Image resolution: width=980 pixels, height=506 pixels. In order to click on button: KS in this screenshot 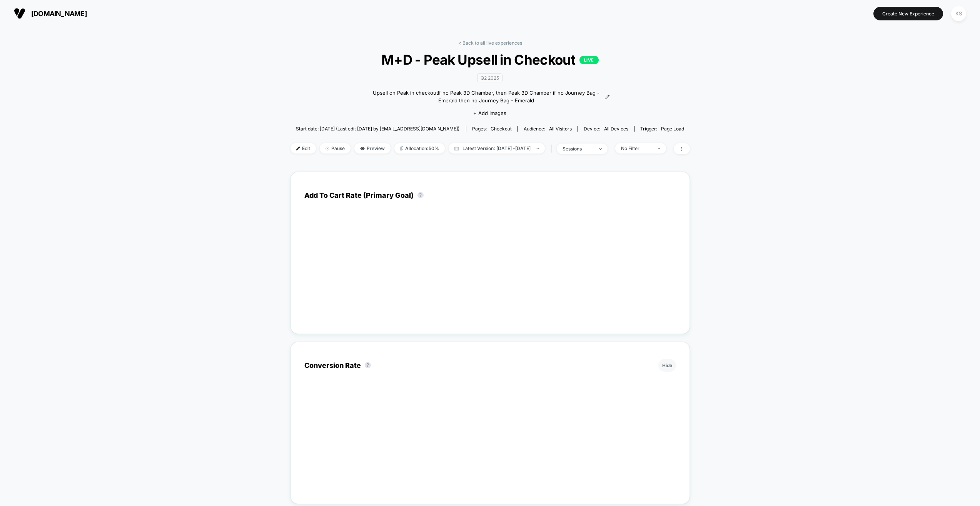, I will do `click(958, 14)`.